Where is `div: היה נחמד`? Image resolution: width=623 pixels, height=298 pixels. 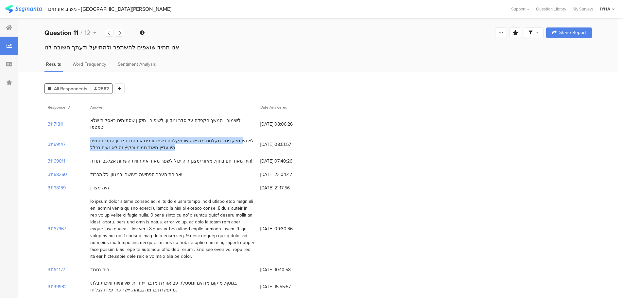 div: היה נחמד is located at coordinates (100, 269).